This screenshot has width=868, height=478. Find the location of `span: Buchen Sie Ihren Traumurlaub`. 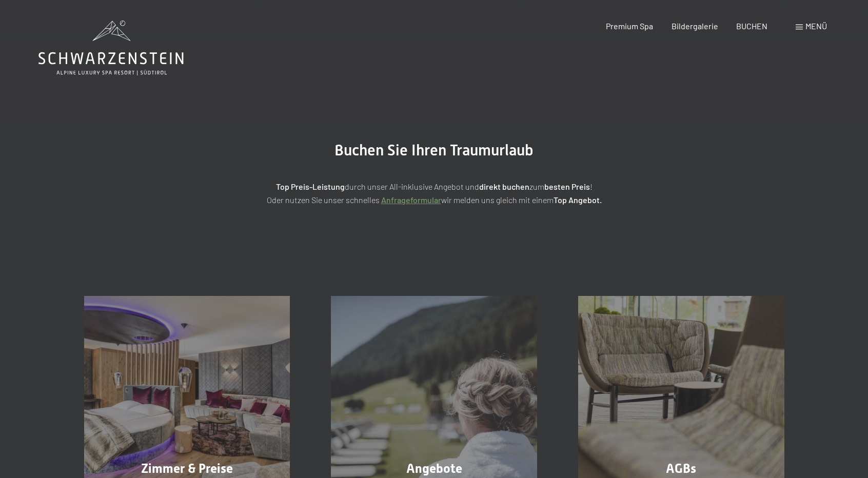

span: Buchen Sie Ihren Traumurlaub is located at coordinates (434, 150).